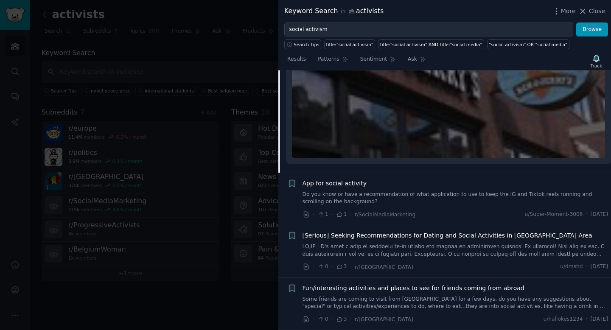 The height and width of the screenshot is (330, 611). I want to click on span: r/SocialMediaMarketing, so click(385, 215).